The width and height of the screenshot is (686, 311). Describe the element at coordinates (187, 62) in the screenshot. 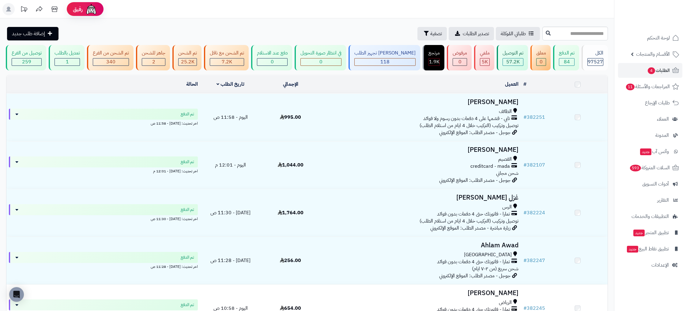

I see `div: 25151` at that location.